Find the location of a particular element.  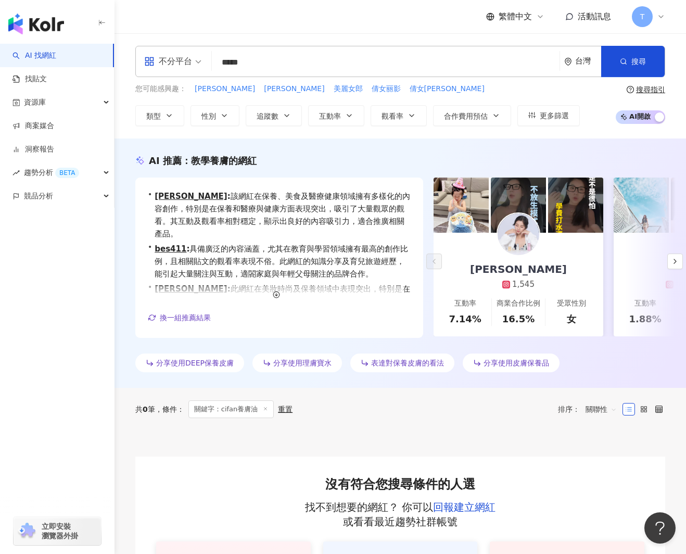

div: 1,545 is located at coordinates (523, 284).